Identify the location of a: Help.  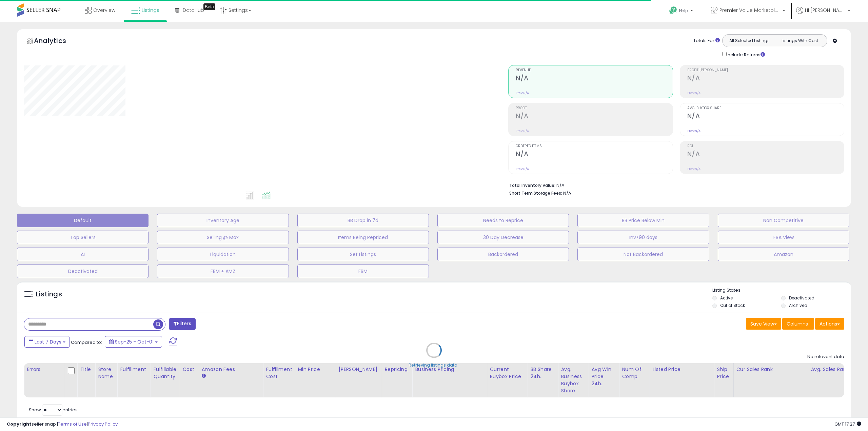
(682, 11).